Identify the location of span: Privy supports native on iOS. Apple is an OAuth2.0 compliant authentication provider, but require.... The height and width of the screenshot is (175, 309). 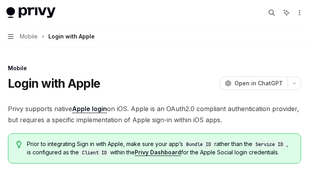
(155, 114).